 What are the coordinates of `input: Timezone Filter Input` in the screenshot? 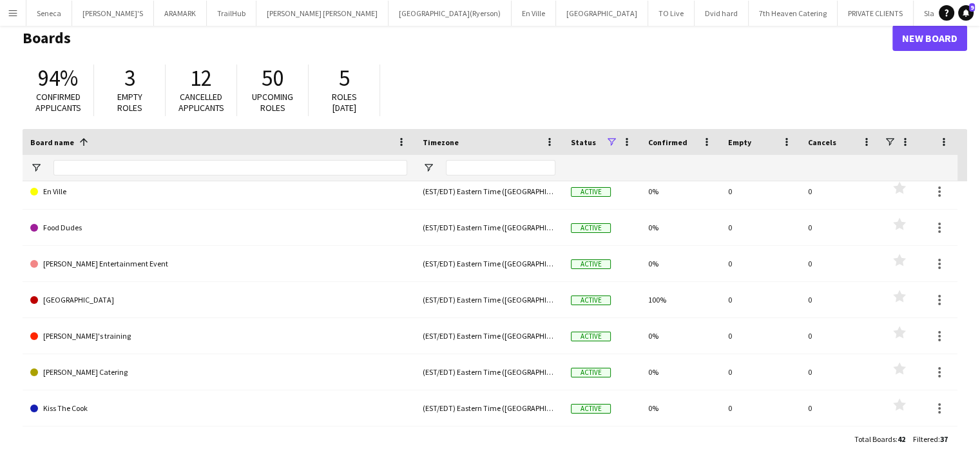 It's located at (501, 167).